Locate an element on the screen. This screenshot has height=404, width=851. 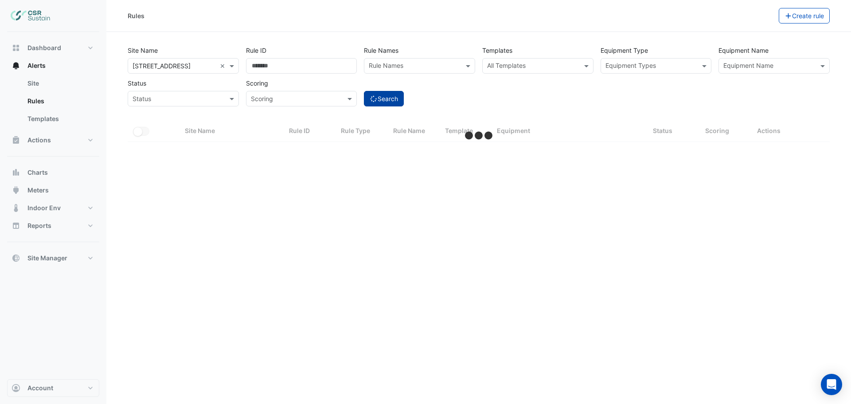
span: Reports is located at coordinates (39, 226).